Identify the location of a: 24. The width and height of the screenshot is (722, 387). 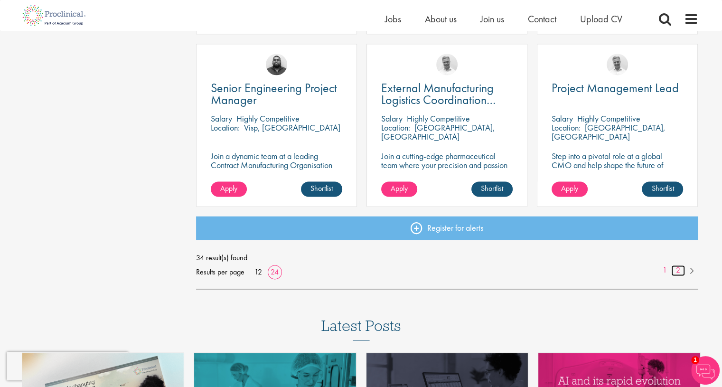
(275, 272).